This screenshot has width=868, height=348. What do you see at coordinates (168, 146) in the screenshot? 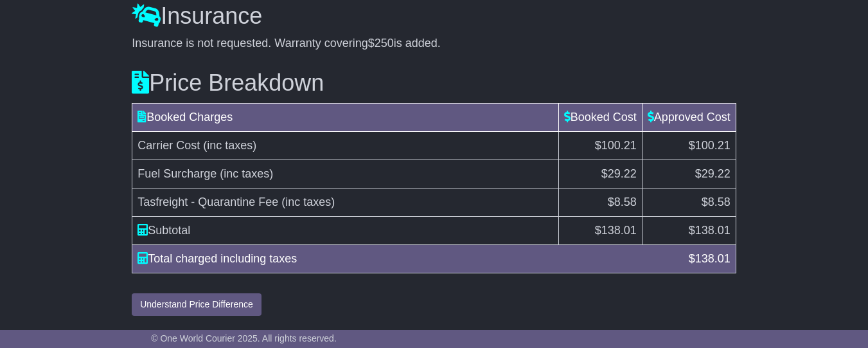
I see `span: Carrier Cost` at bounding box center [168, 146].